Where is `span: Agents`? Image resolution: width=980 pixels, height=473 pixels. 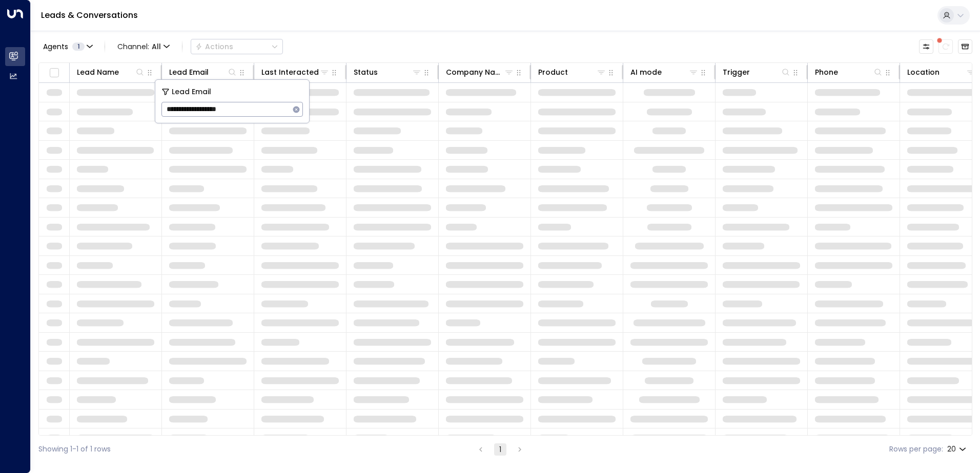
span: Agents is located at coordinates (55, 46).